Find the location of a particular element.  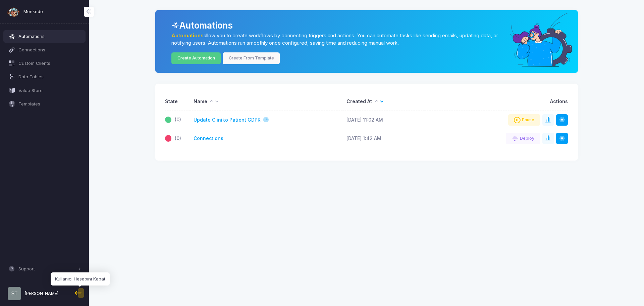

span: Data Tables is located at coordinates (50, 77).